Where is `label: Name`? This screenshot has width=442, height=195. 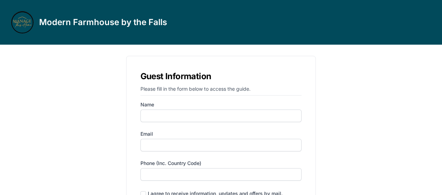 label: Name is located at coordinates (221, 105).